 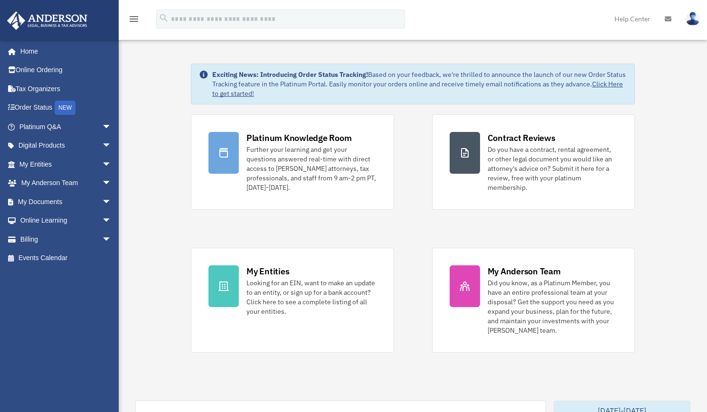 I want to click on img: Anderson Advisors Platinum Portal, so click(x=47, y=20).